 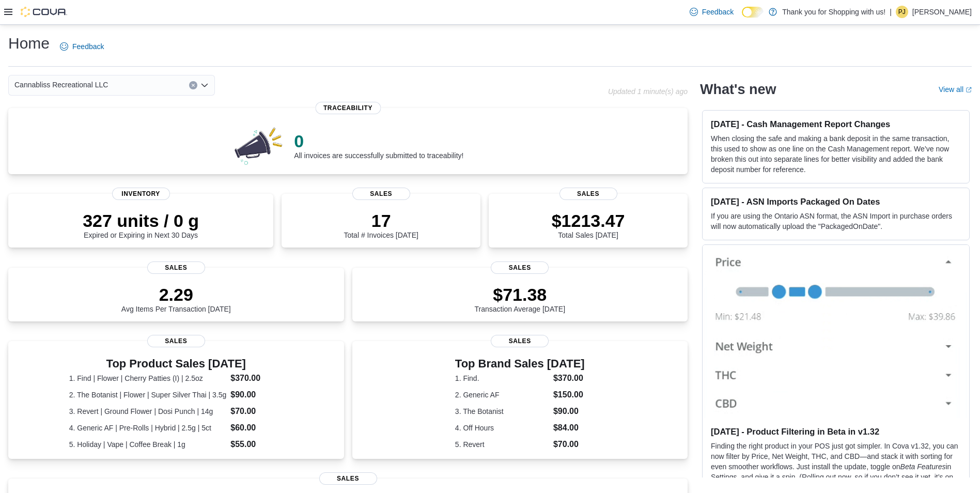 I want to click on p: Updated 1 minute(s) ago, so click(x=648, y=91).